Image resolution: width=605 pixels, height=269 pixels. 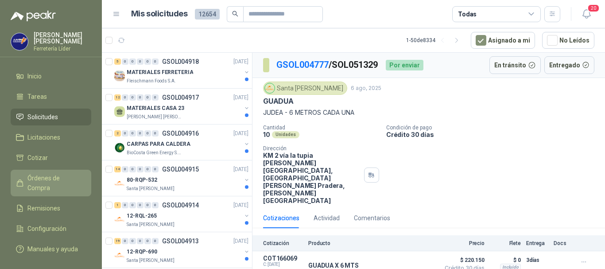 What do you see at coordinates (503, 40) in the screenshot?
I see `button: Asignado a mi` at bounding box center [503, 40].